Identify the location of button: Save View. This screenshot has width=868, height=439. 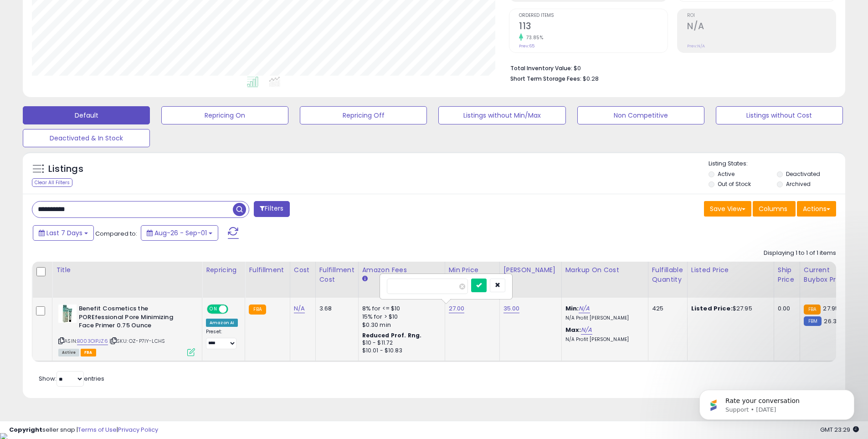
(728, 209).